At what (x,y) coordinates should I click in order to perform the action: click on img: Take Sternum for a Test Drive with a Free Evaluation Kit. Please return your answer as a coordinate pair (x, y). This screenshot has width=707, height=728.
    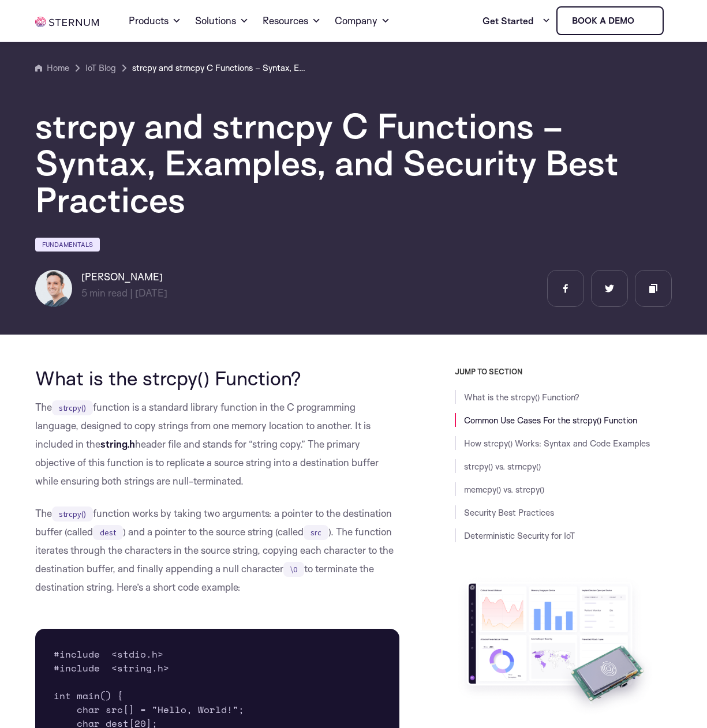
    Looking at the image, I should click on (556, 646).